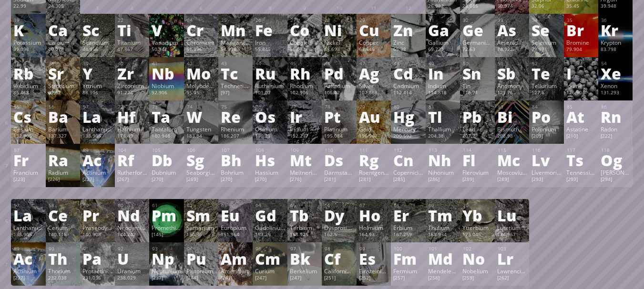 The image size is (644, 289). I want to click on div: 78.971, so click(547, 50).